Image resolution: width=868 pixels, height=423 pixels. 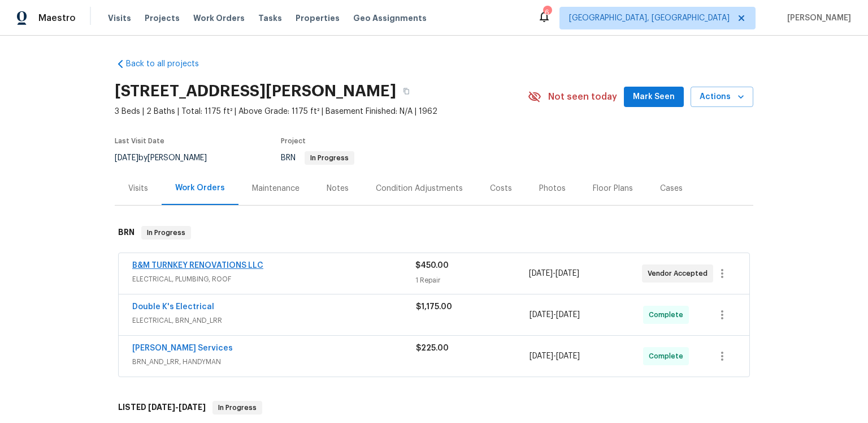 I want to click on span: Mark Seen, so click(x=654, y=96).